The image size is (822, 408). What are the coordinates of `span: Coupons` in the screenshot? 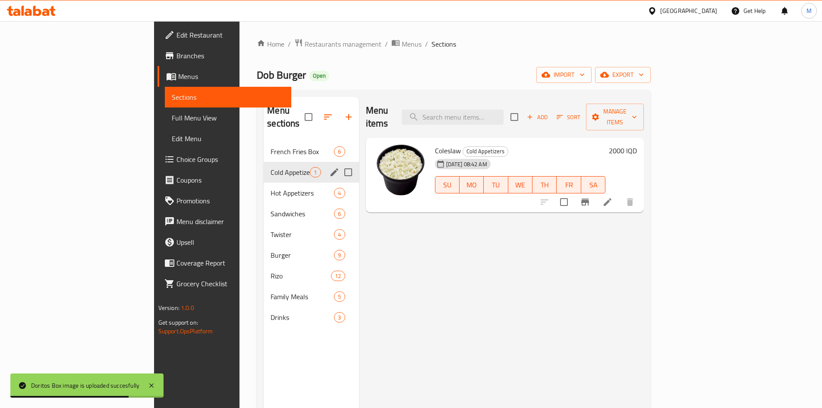 It's located at (231, 180).